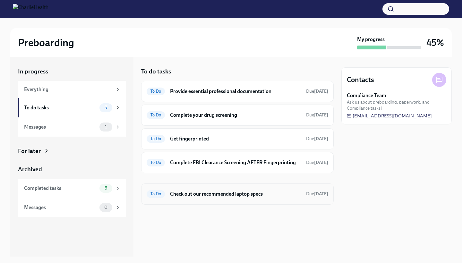 This screenshot has height=263, width=462. I want to click on div: To do tasks, so click(60, 108).